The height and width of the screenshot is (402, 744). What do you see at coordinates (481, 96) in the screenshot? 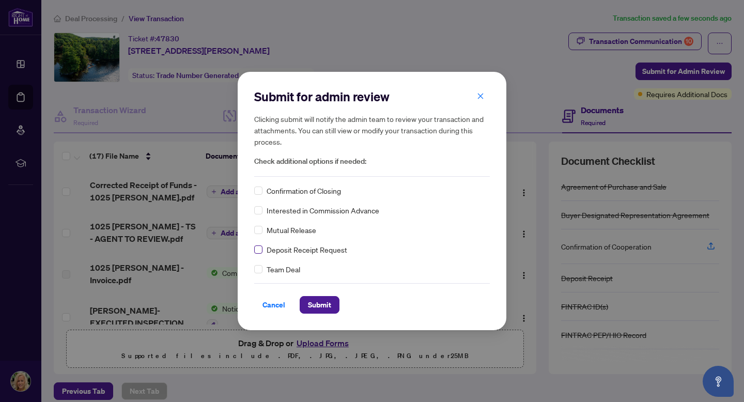
I see `span: close` at bounding box center [481, 96].